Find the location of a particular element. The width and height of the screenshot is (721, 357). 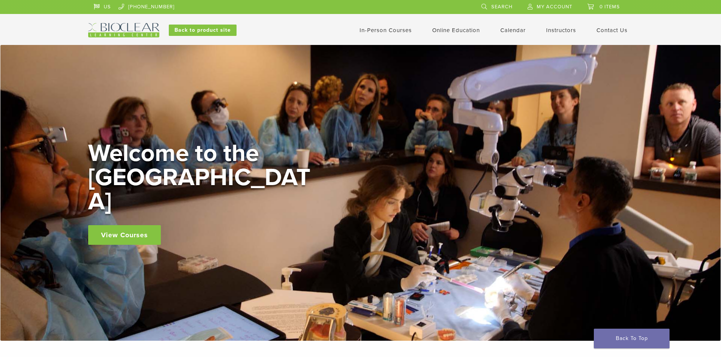

span: My Account is located at coordinates (554, 7).